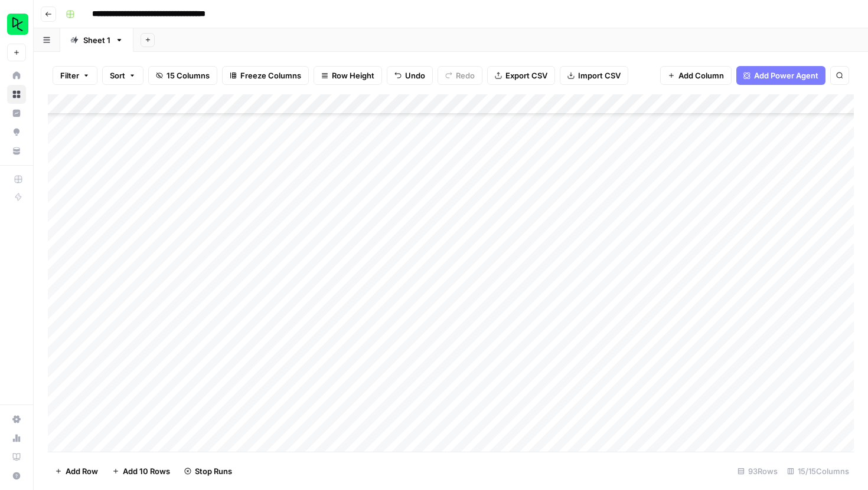 The height and width of the screenshot is (490, 868). What do you see at coordinates (17, 94) in the screenshot?
I see `a: Browse` at bounding box center [17, 94].